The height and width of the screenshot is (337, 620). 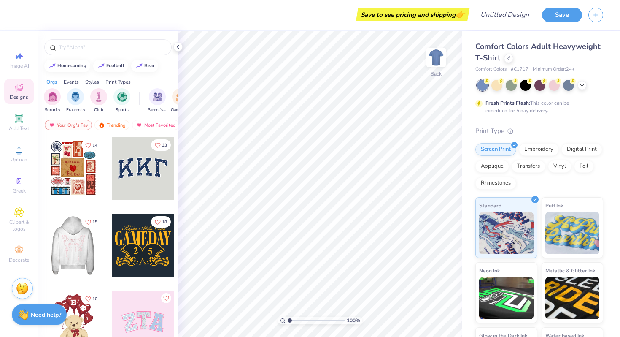 What do you see at coordinates (164, 222) in the screenshot?
I see `span: 18` at bounding box center [164, 222].